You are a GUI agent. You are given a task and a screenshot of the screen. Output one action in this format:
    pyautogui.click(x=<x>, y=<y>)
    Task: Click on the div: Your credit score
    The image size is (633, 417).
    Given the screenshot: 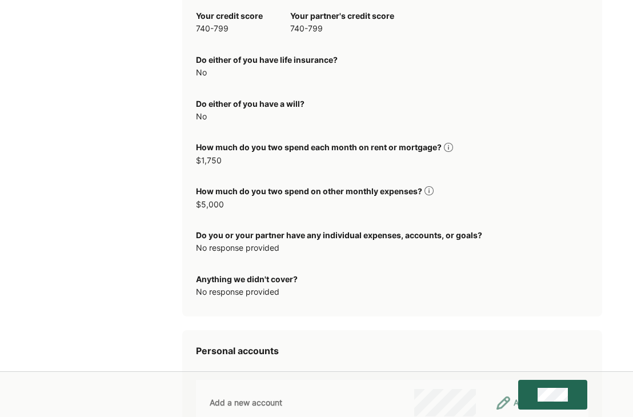 What is the action you would take?
    pyautogui.click(x=229, y=16)
    